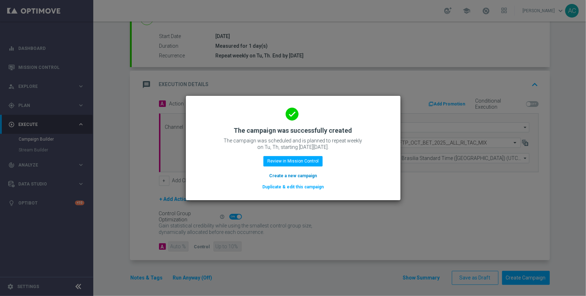  Describe the element at coordinates (292, 114) in the screenshot. I see `i: done` at that location.